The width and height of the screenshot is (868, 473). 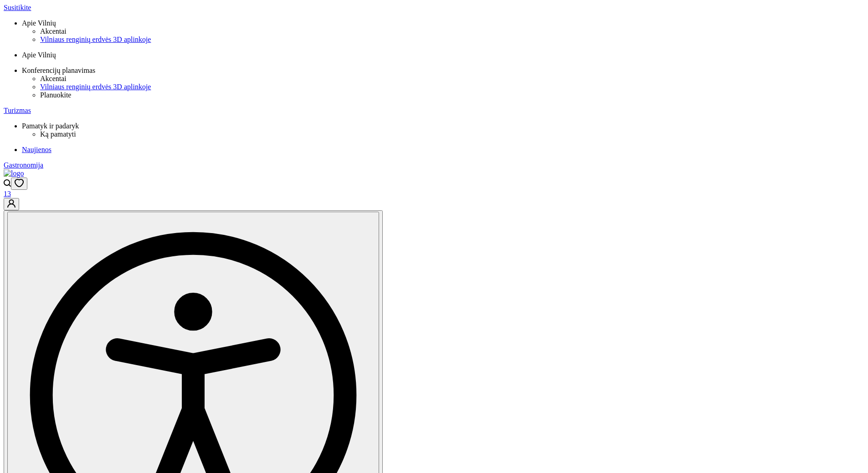 I want to click on span: Naujienos, so click(x=36, y=149).